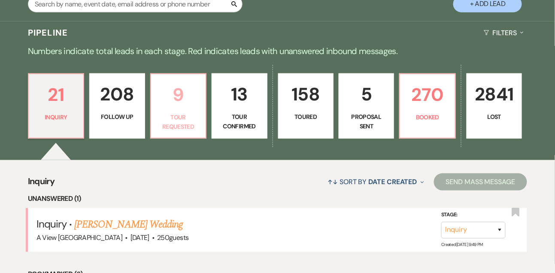 Image resolution: width=555 pixels, height=273 pixels. I want to click on a: 158Toured, so click(306, 106).